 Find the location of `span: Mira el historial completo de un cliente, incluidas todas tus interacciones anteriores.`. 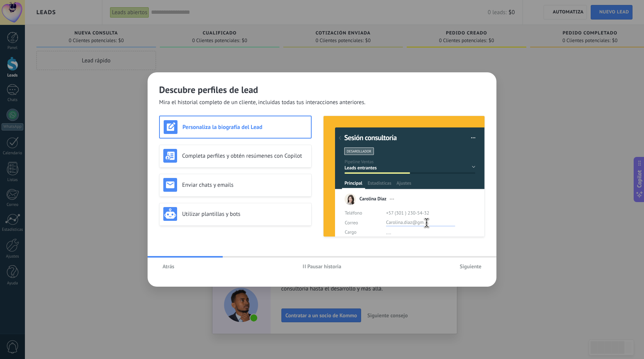

span: Mira el historial completo de un cliente, incluidas todas tus interacciones anteriores. is located at coordinates (262, 103).